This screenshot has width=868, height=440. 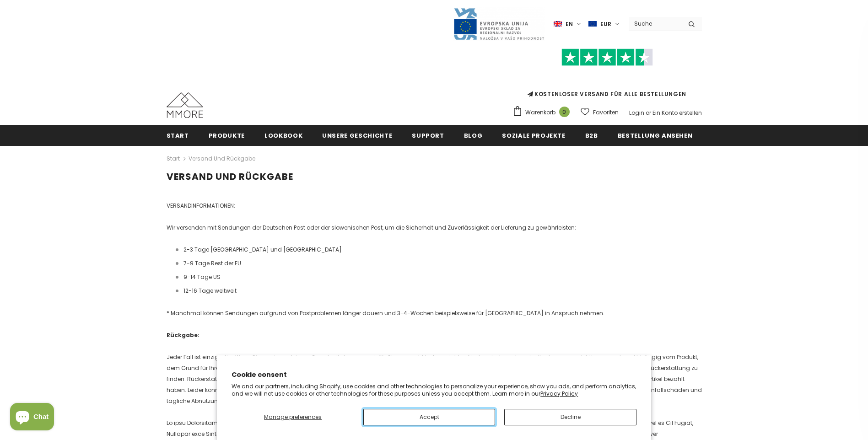 I want to click on p: VERSANDINFORMATIONEN:, so click(x=434, y=206).